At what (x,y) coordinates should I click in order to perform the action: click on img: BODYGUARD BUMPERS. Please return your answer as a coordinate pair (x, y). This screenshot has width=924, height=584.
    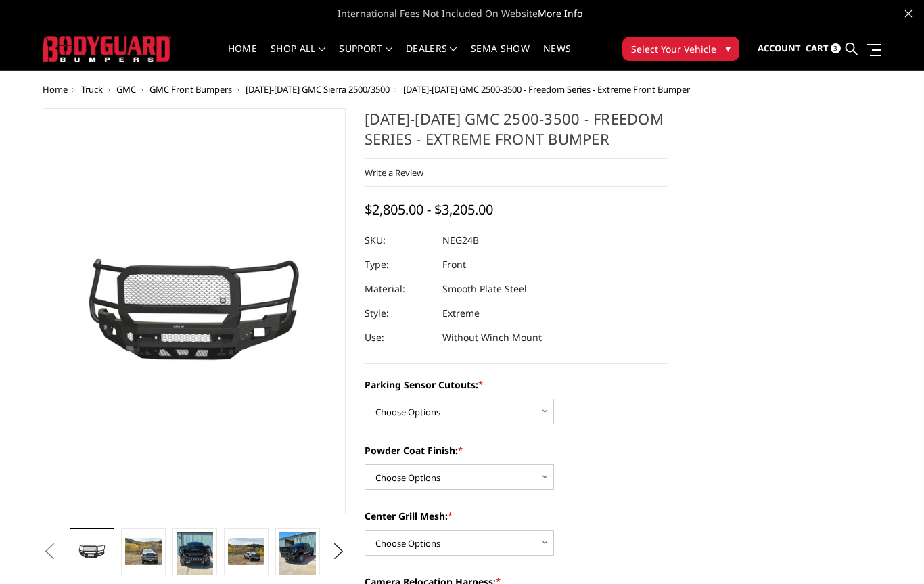
    Looking at the image, I should click on (107, 48).